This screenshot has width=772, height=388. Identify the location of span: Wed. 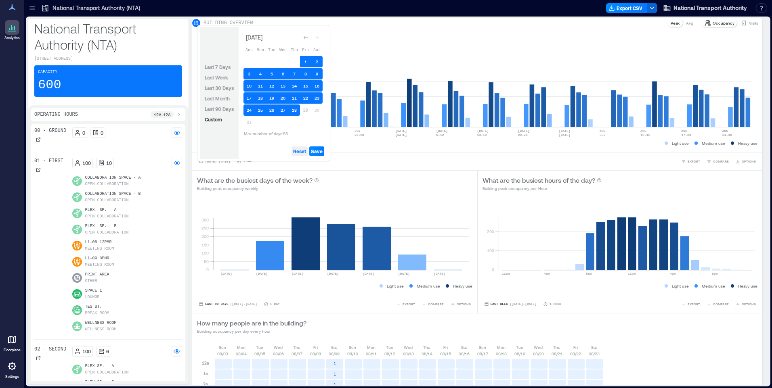
(283, 50).